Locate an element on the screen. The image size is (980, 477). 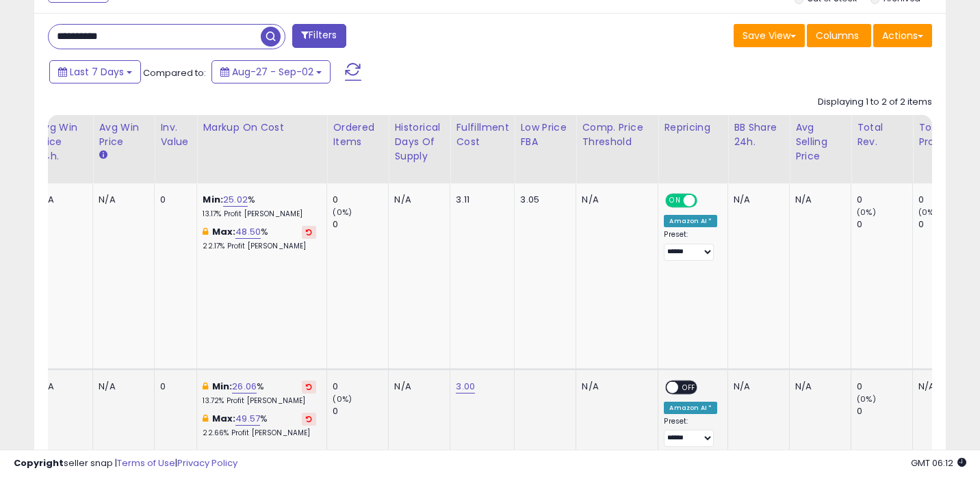
div: 3.05 is located at coordinates (543, 200).